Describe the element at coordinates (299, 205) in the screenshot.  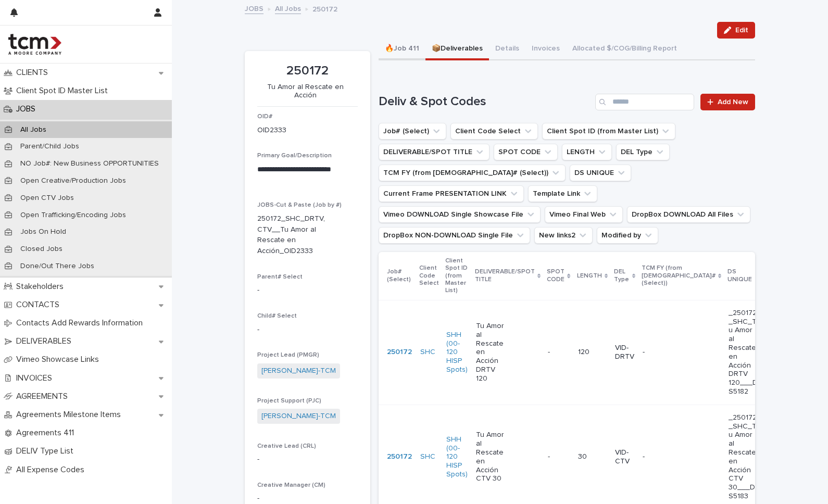
I see `span: JOBS-Cut & Paste (Job by #)` at that location.